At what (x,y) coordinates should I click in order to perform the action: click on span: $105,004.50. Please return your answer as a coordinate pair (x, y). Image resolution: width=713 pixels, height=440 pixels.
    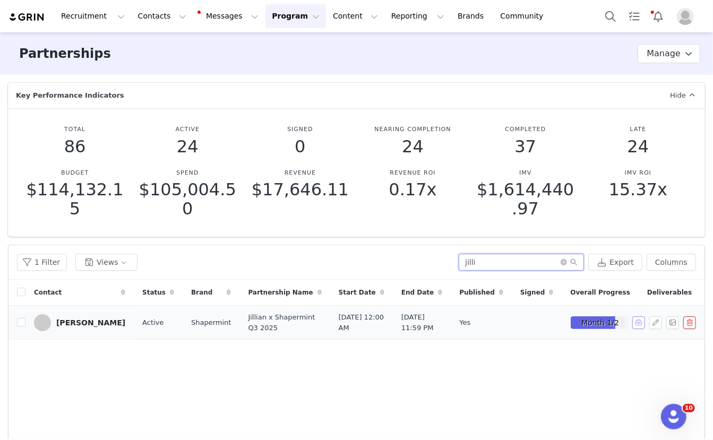
    Looking at the image, I should click on (188, 199).